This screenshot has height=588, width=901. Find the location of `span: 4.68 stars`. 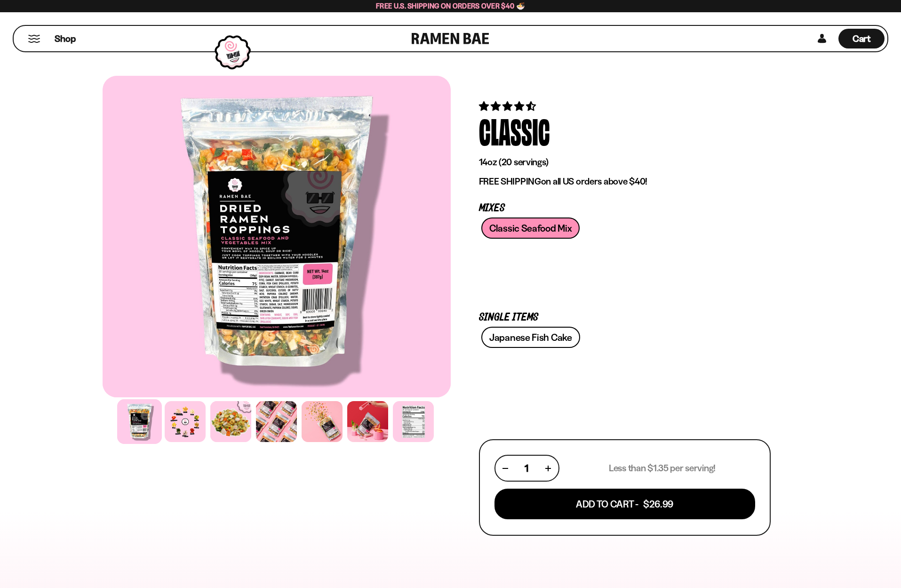

span: 4.68 stars is located at coordinates (508, 106).